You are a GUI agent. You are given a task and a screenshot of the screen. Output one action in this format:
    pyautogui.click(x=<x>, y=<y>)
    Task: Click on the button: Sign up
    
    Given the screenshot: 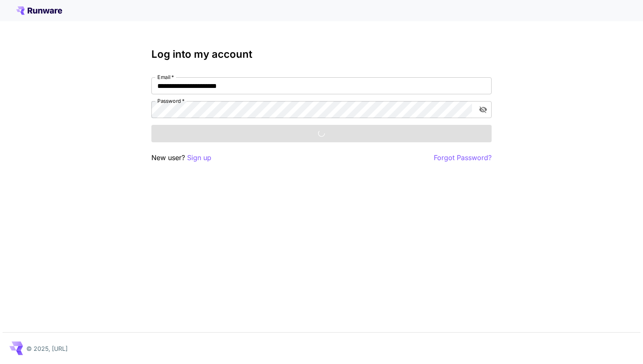 What is the action you would take?
    pyautogui.click(x=199, y=158)
    